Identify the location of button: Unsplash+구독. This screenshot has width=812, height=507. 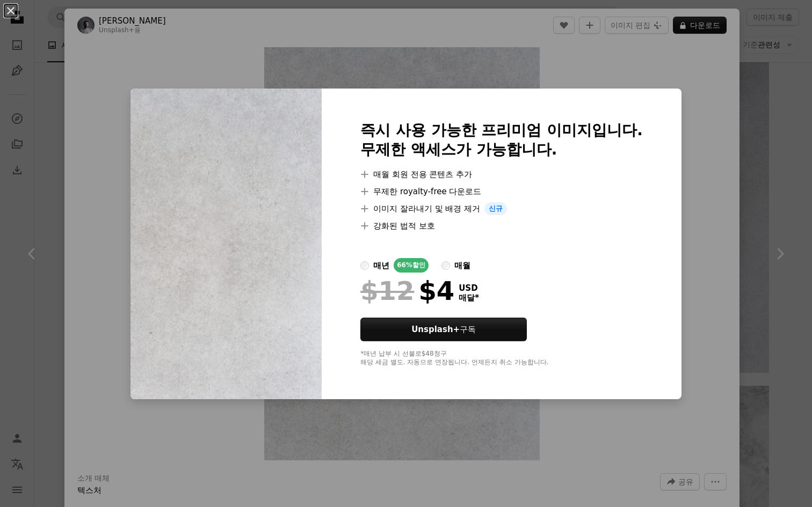
(443, 329).